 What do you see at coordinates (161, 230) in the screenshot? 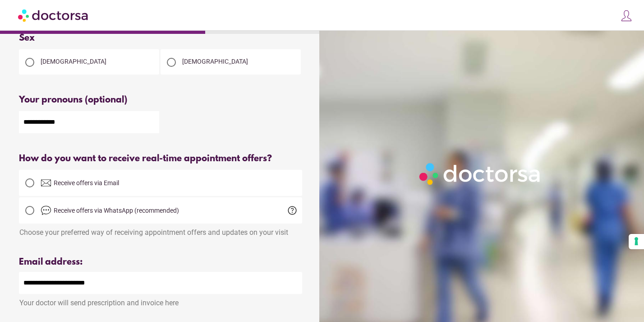
I see `div: Choose your preferred way of receiving appointment offers and updates on your visit` at bounding box center [161, 230].